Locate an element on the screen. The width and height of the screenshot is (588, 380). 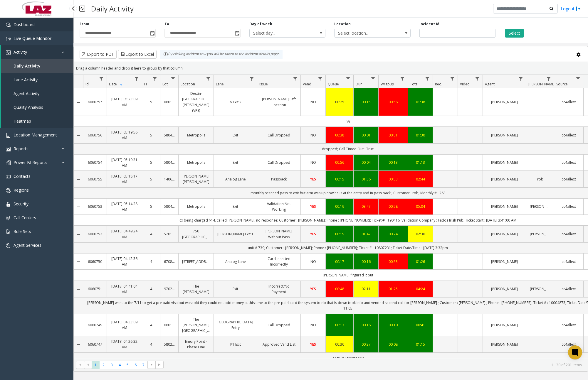
a: Emory Point - Phase One is located at coordinates (196, 344).